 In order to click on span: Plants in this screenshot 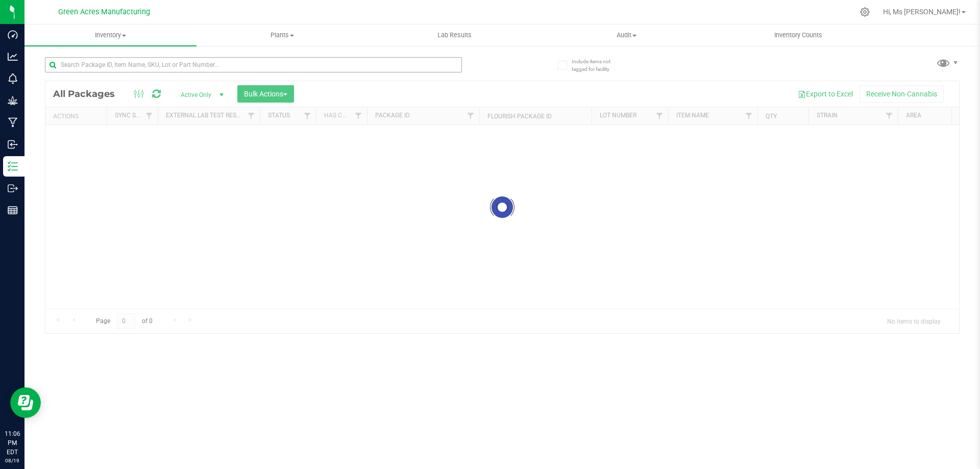, I will do `click(282, 35)`.